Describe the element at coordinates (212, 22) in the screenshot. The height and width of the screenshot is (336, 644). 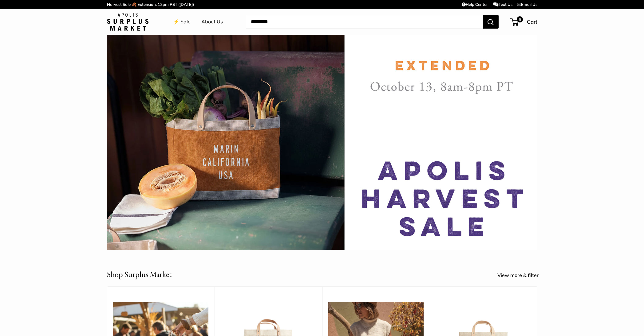
I see `a: About Us` at that location.